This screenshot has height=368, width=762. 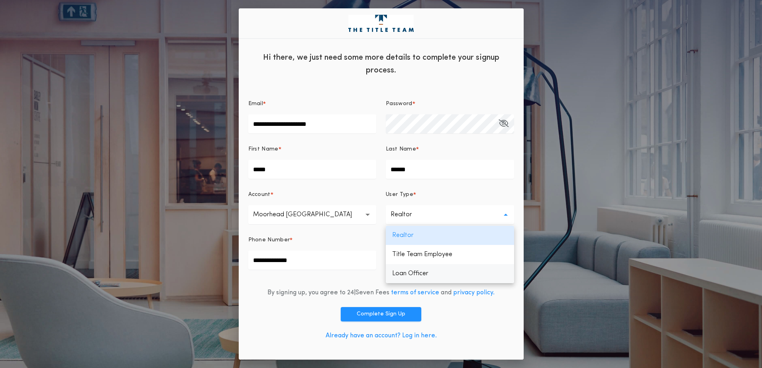 I want to click on p: Password, so click(x=399, y=104).